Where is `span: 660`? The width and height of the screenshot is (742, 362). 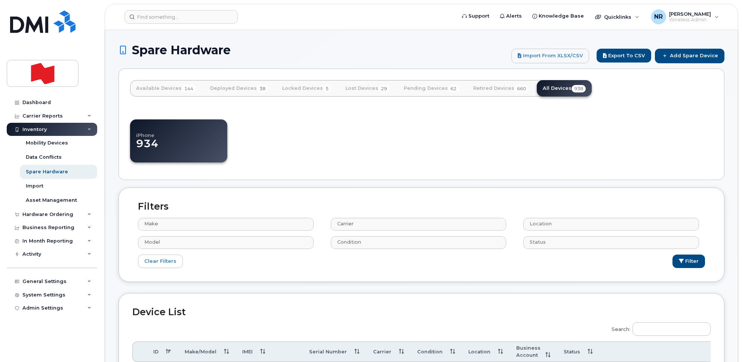
span: 660 is located at coordinates (522, 89).